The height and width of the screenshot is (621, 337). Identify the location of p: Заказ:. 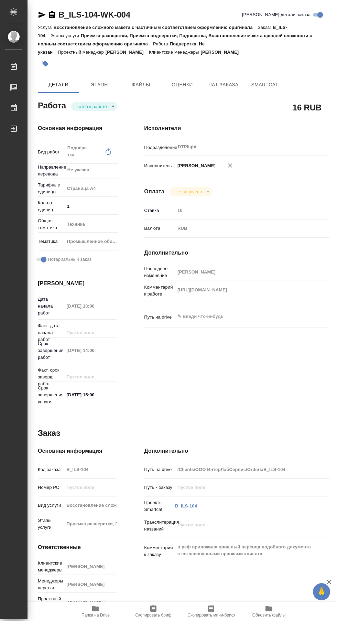
(265, 27).